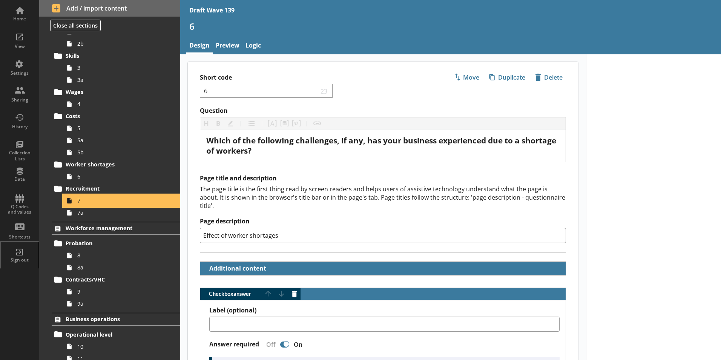 This screenshot has width=721, height=360. What do you see at coordinates (122, 140) in the screenshot?
I see `a: 5a` at bounding box center [122, 140].